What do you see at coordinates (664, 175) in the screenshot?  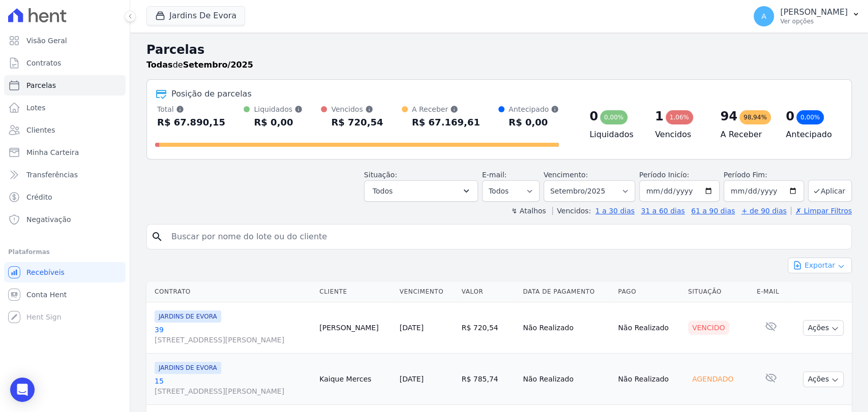 I see `label: Período Inicío:` at bounding box center [664, 175].